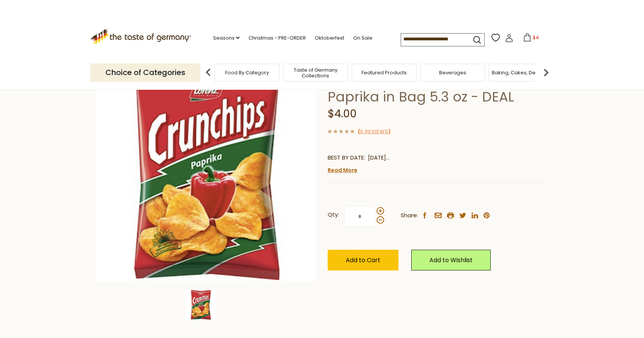 The width and height of the screenshot is (644, 338). What do you see at coordinates (453, 73) in the screenshot?
I see `a: Beverages` at bounding box center [453, 73].